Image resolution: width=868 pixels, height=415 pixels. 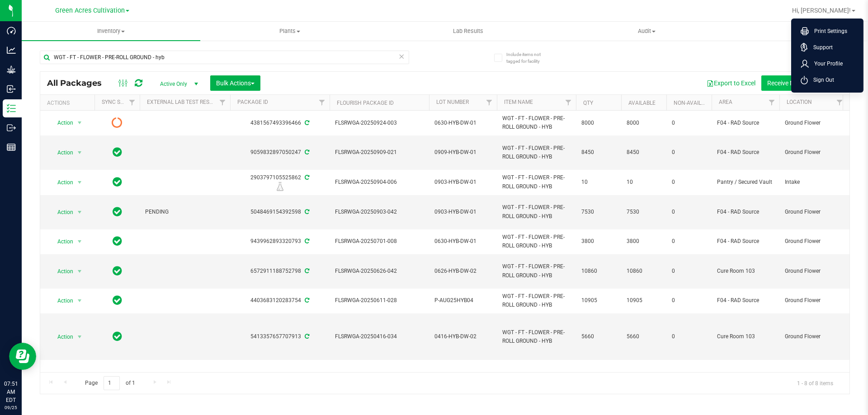 I want to click on span: FLSRWGA-20250626-042, so click(x=379, y=271).